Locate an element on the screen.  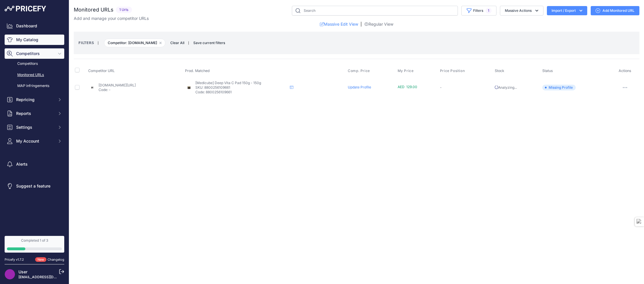
a: Completed 1 of 3 is located at coordinates (35, 244).